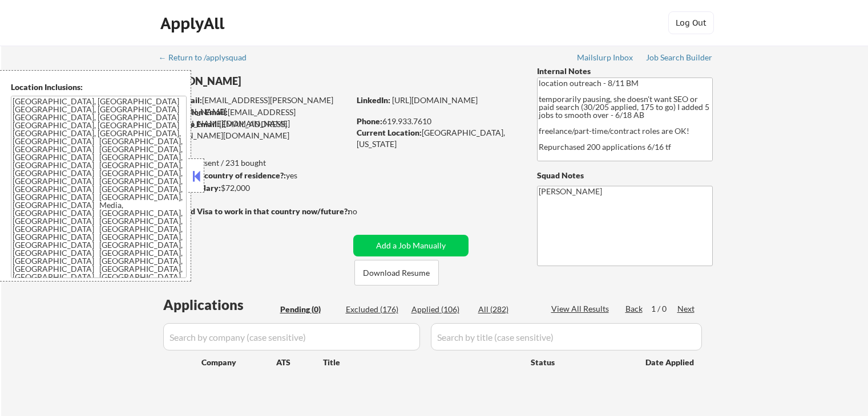 This screenshot has height=416, width=868. I want to click on strong: Phone:, so click(369, 121).